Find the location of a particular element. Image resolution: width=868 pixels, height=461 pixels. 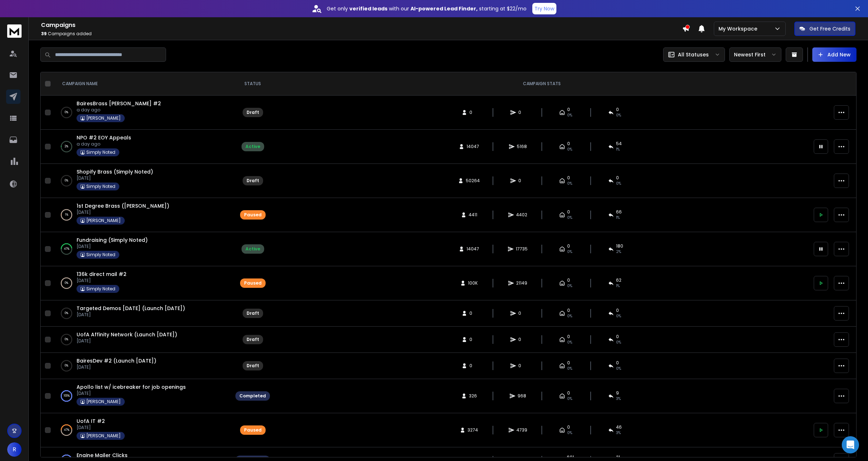

p: My Workspace is located at coordinates (739, 29).